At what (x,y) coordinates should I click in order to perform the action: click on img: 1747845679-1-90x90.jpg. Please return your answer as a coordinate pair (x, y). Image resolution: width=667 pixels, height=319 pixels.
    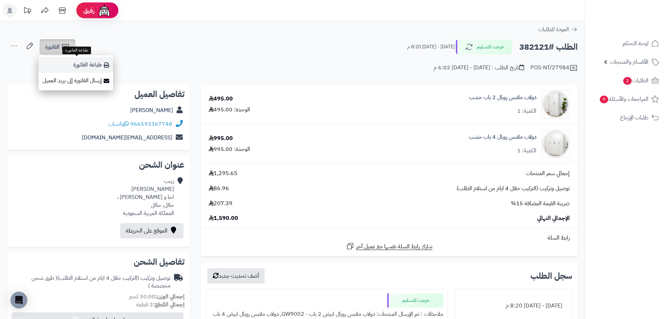
    Looking at the image, I should click on (556, 144).